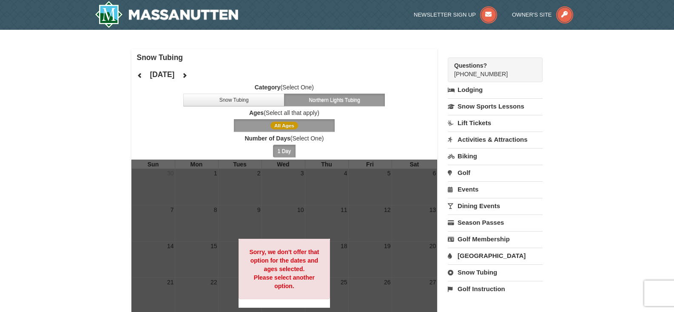  What do you see at coordinates (284, 113) in the screenshot?
I see `label: (Select all that apply)` at bounding box center [284, 113].